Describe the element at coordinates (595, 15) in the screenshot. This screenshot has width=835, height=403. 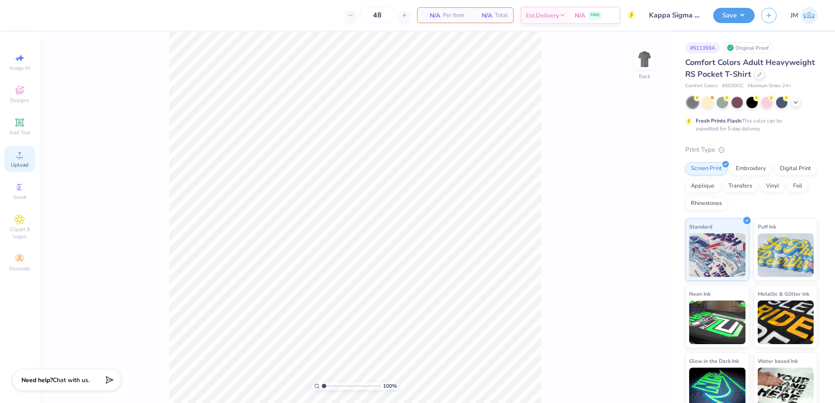
I see `span: FREE` at that location.